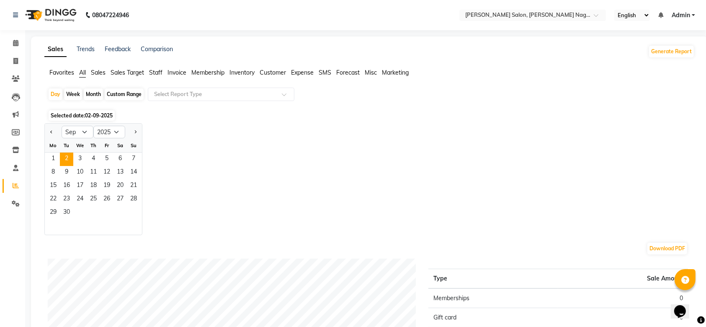 This screenshot has height=327, width=706. What do you see at coordinates (93, 173) in the screenshot?
I see `div: Thursday, September 11, 2025` at bounding box center [93, 173].